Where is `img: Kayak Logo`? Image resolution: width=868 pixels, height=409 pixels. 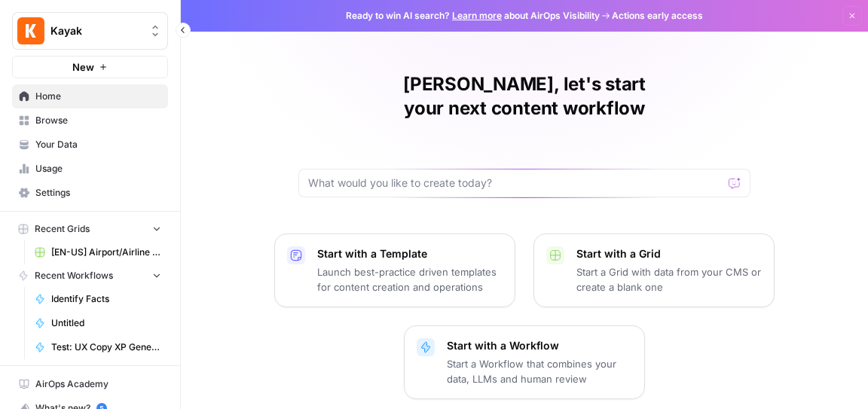 img: Kayak Logo is located at coordinates (31, 31).